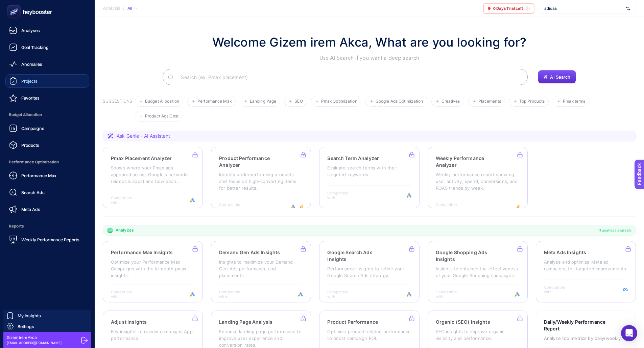 Image resolution: width=644 pixels, height=348 pixels. What do you see at coordinates (33, 128) in the screenshot?
I see `span: Campaigns` at bounding box center [33, 128].